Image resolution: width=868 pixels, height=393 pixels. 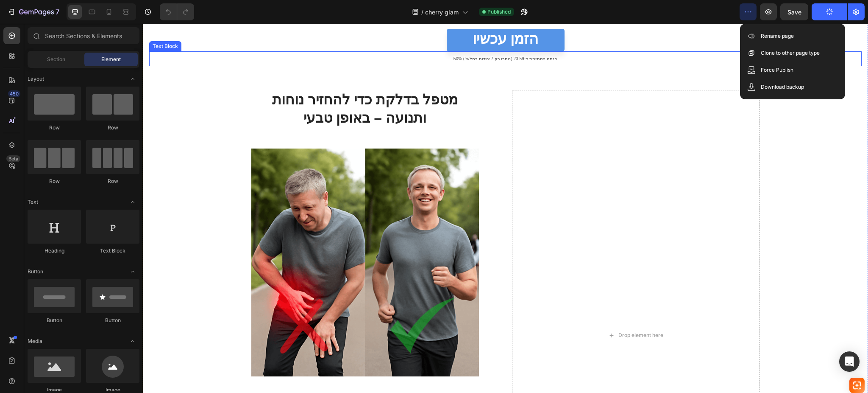 I want to click on p: Clone to other page type, so click(x=790, y=53).